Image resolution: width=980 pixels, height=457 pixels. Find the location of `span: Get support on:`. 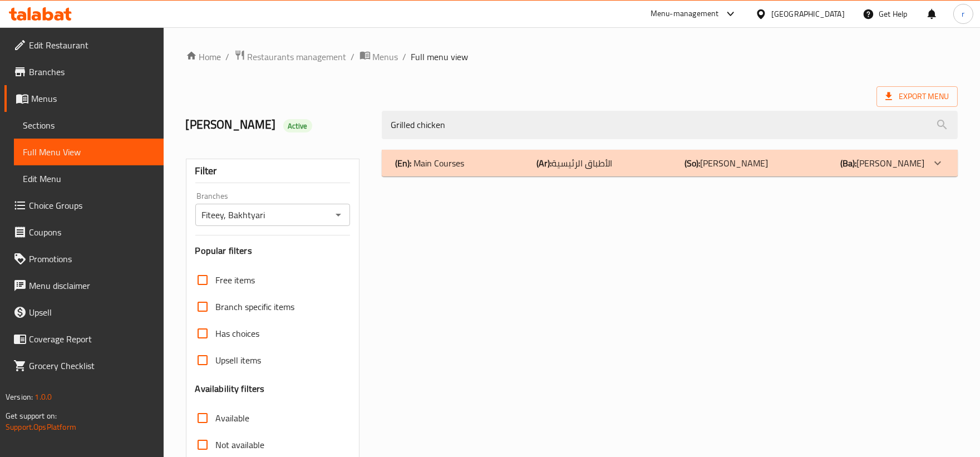

span: Get support on: is located at coordinates (31, 416).